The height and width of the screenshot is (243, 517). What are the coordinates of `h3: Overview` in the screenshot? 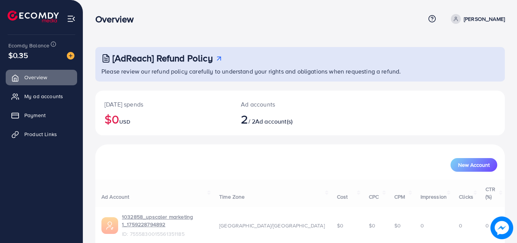 It's located at (117, 19).